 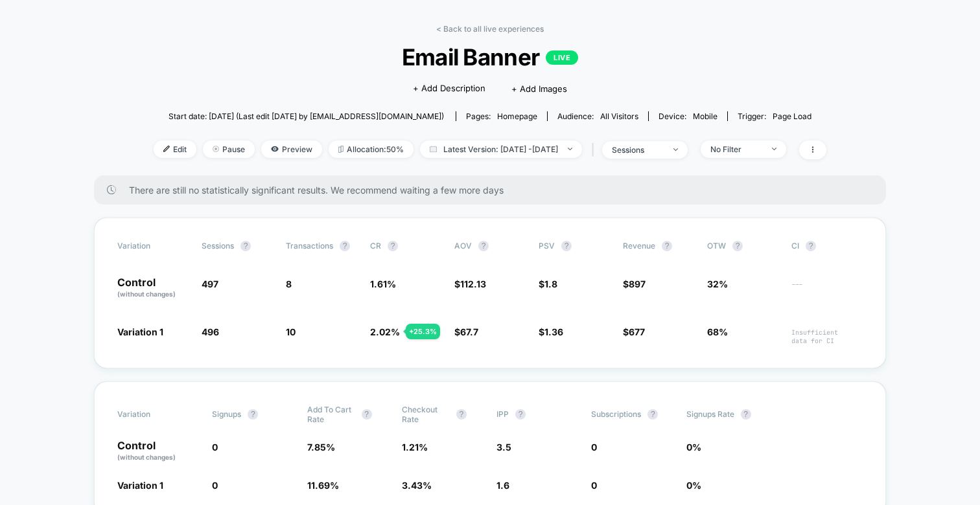 I want to click on div: Pages:, so click(x=501, y=116).